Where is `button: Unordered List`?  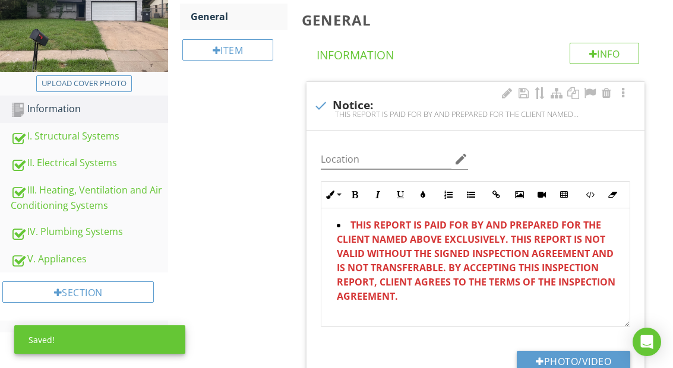 button: Unordered List is located at coordinates (471, 195).